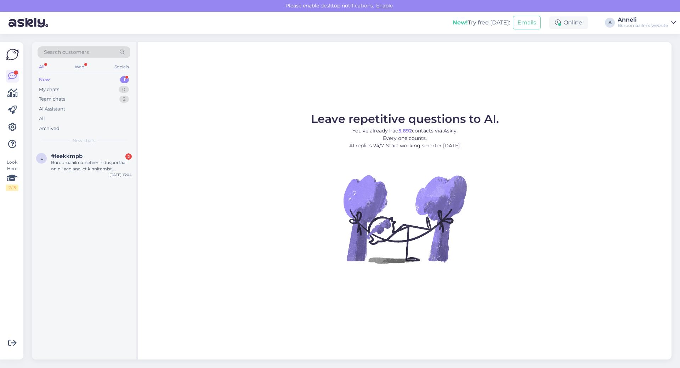  What do you see at coordinates (124, 90) in the screenshot?
I see `div: 0` at bounding box center [124, 90].